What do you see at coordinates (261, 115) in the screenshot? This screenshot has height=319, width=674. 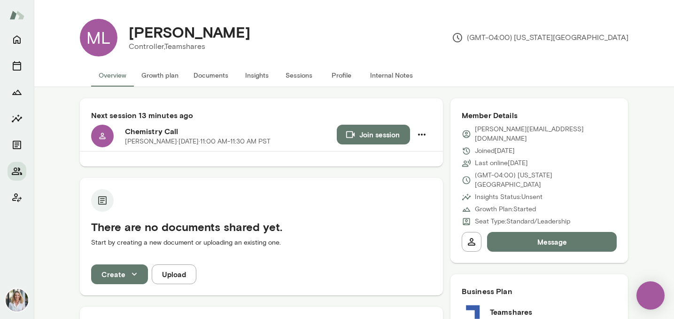 I see `h6: Next session 13 minutes ago` at bounding box center [261, 115].